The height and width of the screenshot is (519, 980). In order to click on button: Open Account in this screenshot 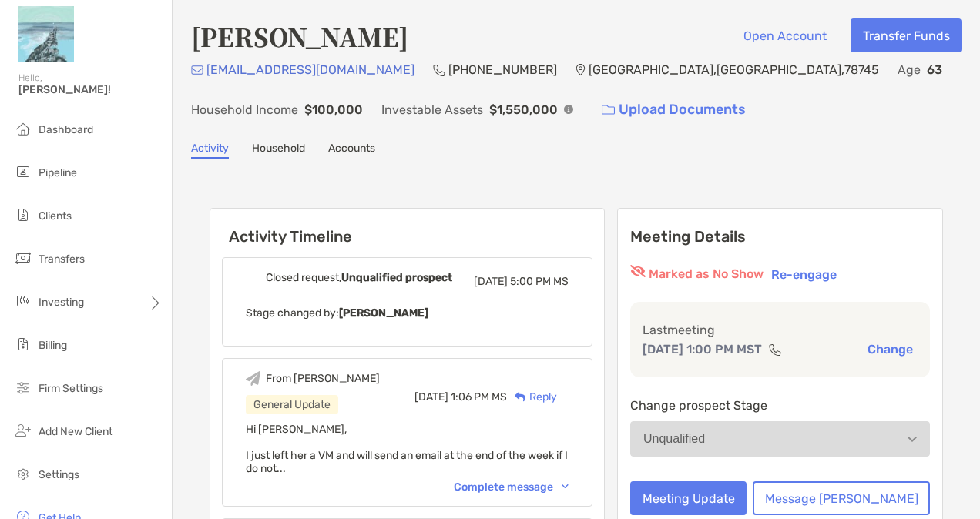, I will do `click(784, 36)`.